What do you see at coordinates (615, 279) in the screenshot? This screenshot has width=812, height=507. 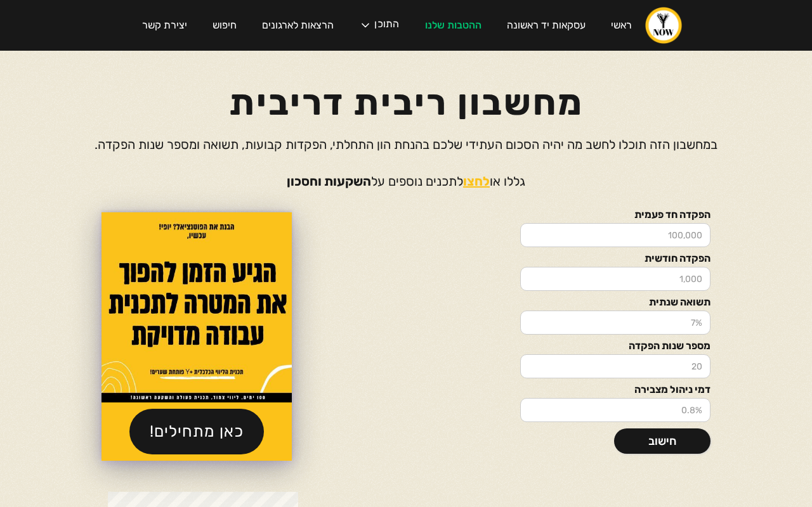 I see `input: 1,000` at bounding box center [615, 279].